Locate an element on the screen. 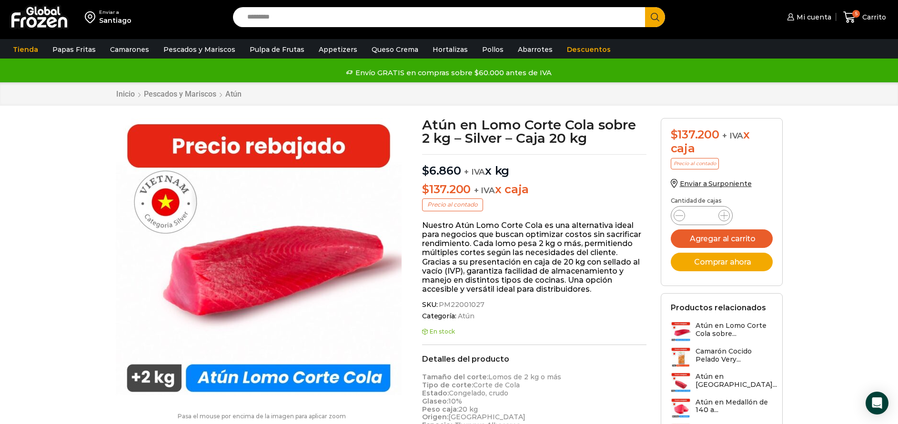 This screenshot has width=898, height=424. div: Enviar a is located at coordinates (115, 12).